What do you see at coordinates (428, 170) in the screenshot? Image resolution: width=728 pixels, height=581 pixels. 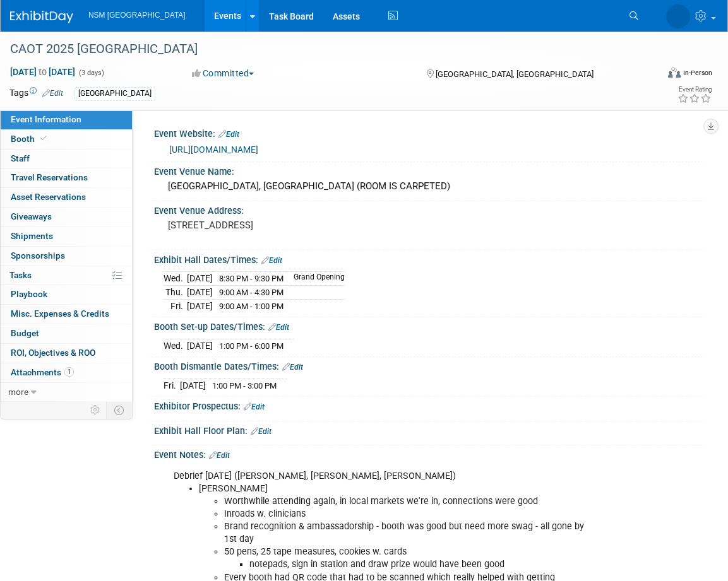 I see `div: Event Venue Name:` at bounding box center [428, 170].